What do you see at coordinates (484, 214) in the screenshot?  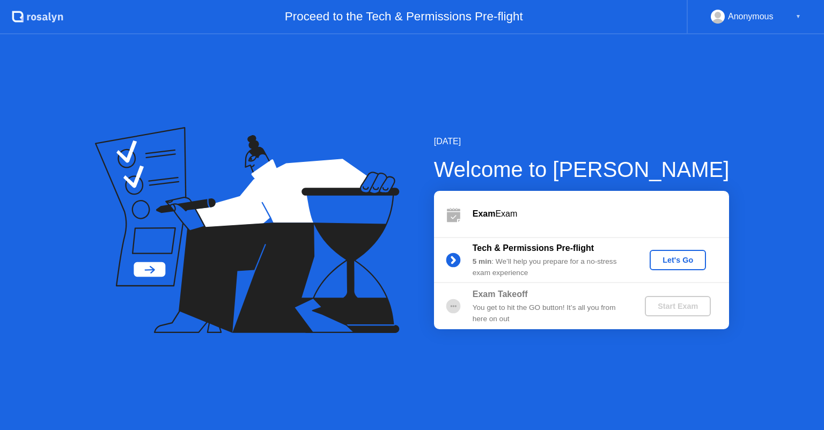 I see `b: Exam` at bounding box center [484, 214].